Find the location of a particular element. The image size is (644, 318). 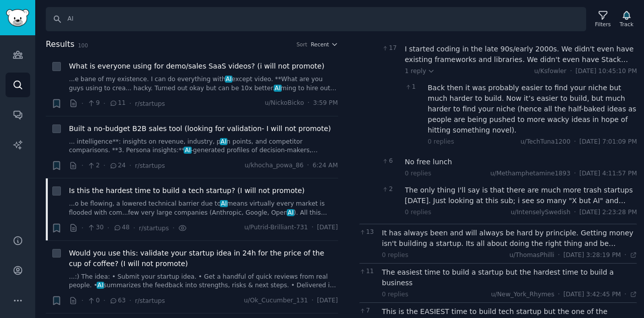

span: 17 is located at coordinates (391, 48).